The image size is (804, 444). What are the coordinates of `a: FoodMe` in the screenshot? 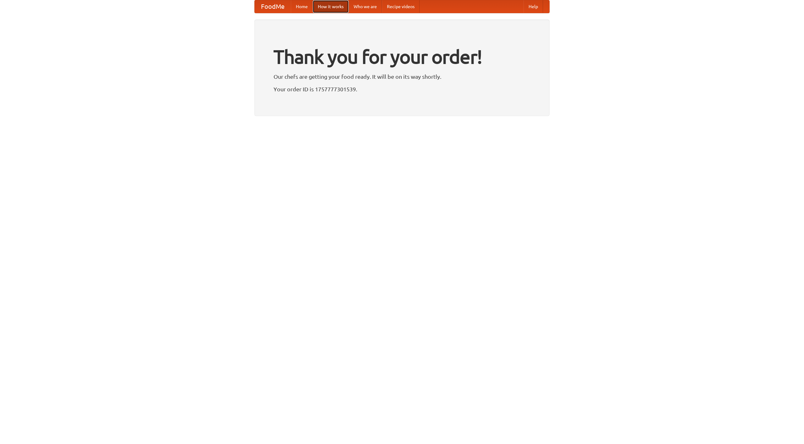 It's located at (273, 7).